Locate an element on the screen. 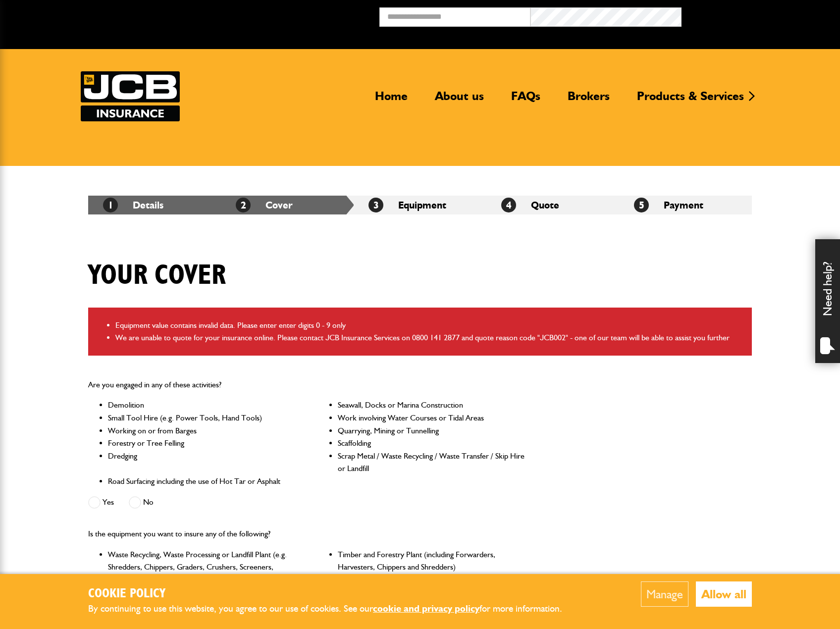  img: JCB Insurance Services logo is located at coordinates (130, 96).